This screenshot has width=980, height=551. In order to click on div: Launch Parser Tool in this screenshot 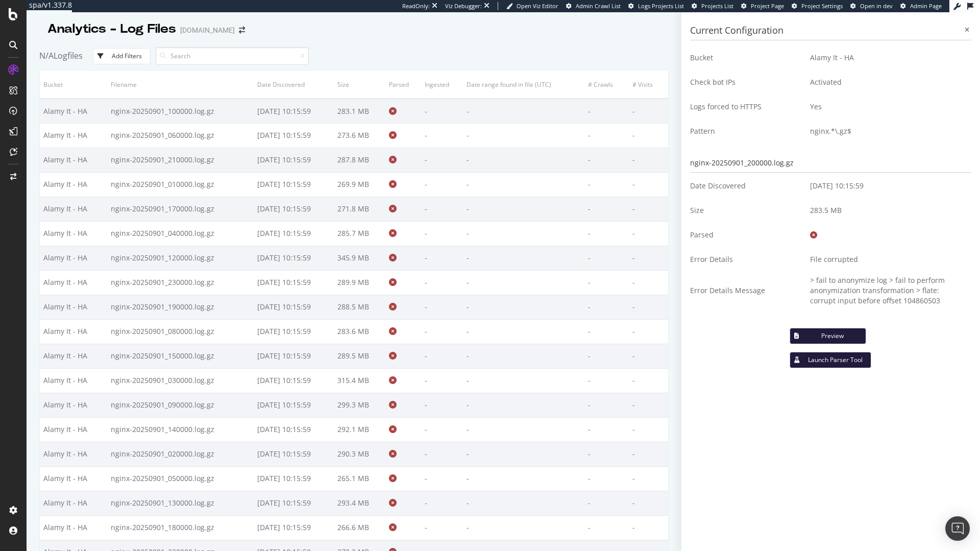, I will do `click(835, 360)`.